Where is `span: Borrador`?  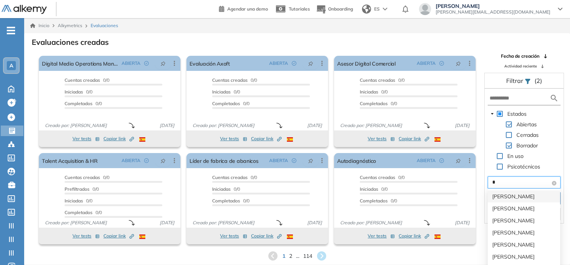 span: Borrador is located at coordinates (527, 146).